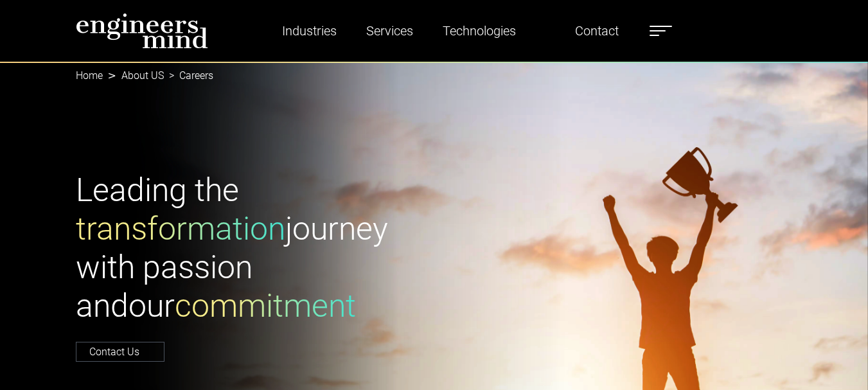 The width and height of the screenshot is (868, 390). I want to click on a: Technologies, so click(479, 31).